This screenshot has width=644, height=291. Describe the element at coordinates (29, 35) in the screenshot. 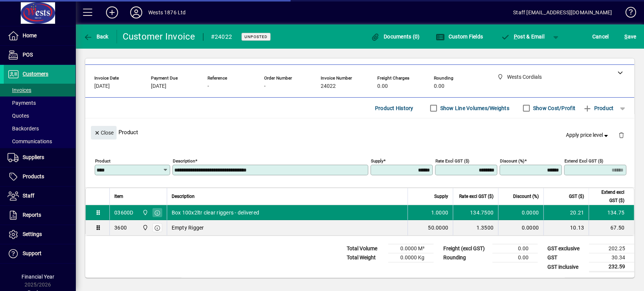

I see `span: Home` at that location.